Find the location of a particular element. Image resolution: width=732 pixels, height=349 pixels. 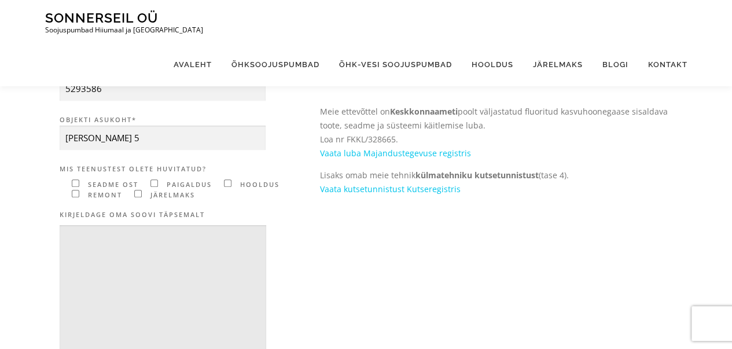

a: Kontakt is located at coordinates (663, 64).